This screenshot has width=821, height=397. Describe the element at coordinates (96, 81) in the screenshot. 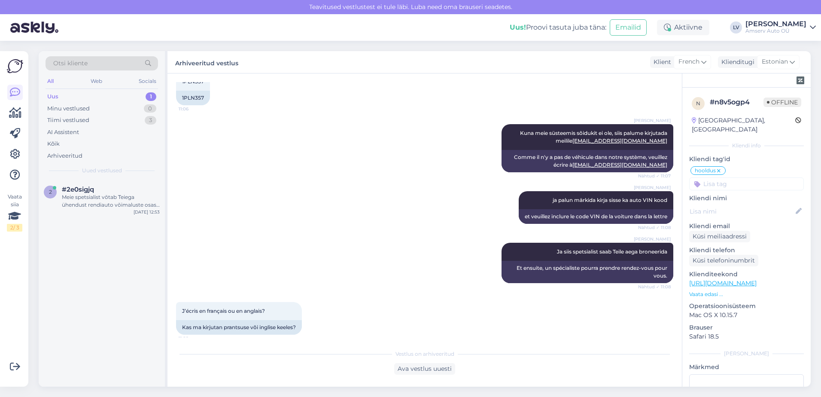

I see `div: Web` at that location.